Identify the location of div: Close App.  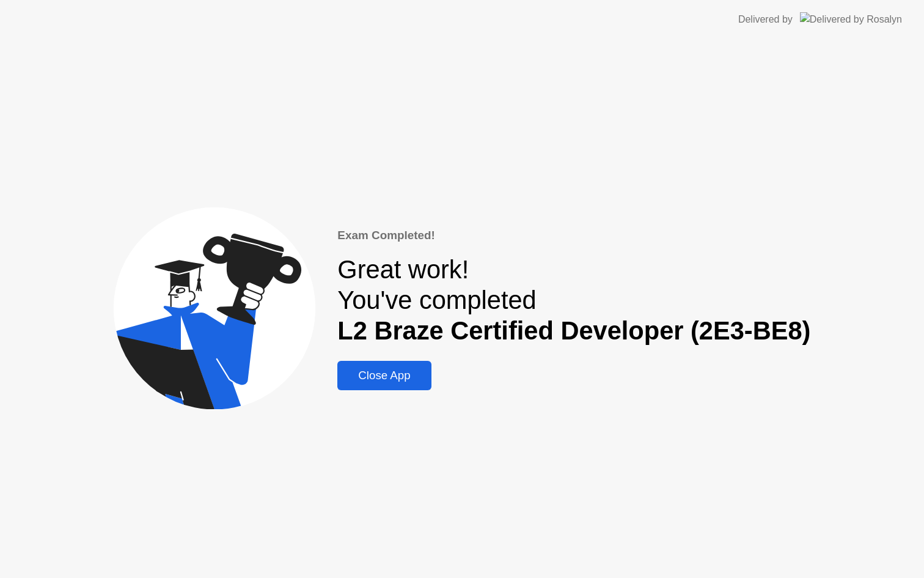
(384, 375).